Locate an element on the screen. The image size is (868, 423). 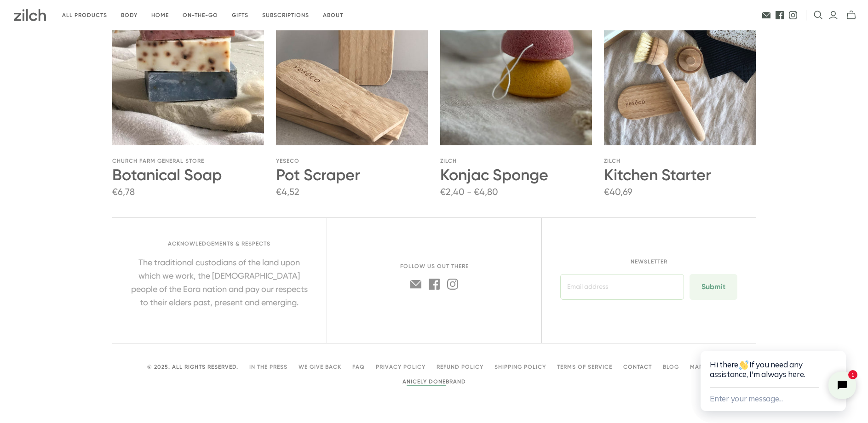
span: €6,78 is located at coordinates (123, 191).